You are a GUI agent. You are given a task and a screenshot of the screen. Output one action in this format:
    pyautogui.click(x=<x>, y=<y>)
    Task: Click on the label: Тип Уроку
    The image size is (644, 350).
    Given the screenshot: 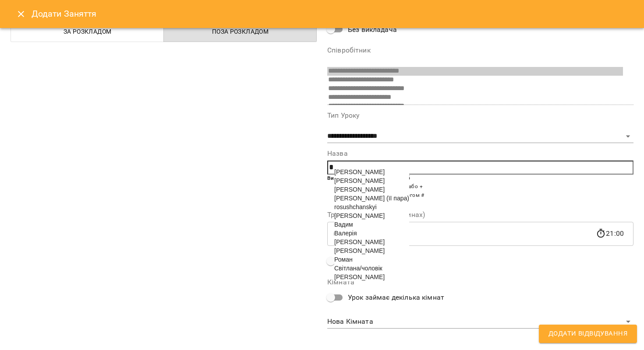 What is the action you would take?
    pyautogui.click(x=480, y=115)
    